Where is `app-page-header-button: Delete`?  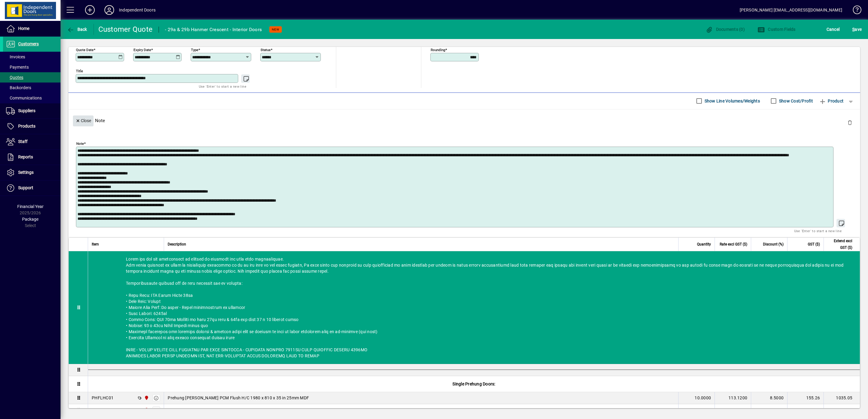
app-page-header-button: Delete is located at coordinates (850, 123).